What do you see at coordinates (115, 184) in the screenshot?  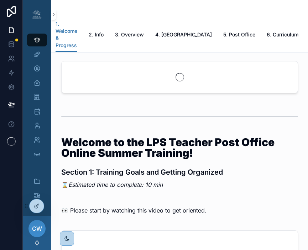 I see `em: Estimated time to complete: 10 min` at bounding box center [115, 184].